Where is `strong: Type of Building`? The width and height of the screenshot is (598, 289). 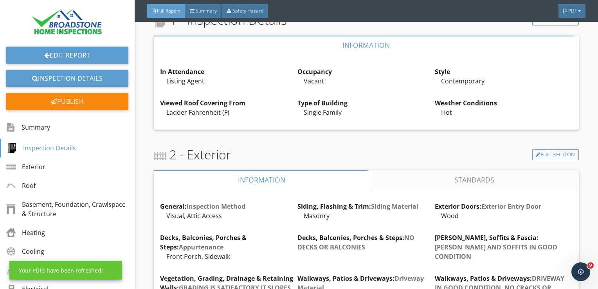
strong: Type of Building is located at coordinates (322, 103).